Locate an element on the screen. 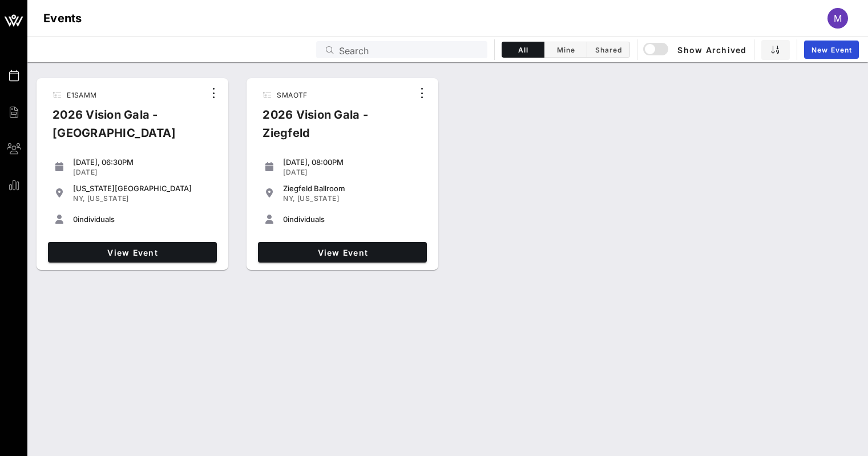 Image resolution: width=868 pixels, height=456 pixels. span: Show Archived is located at coordinates (696, 50).